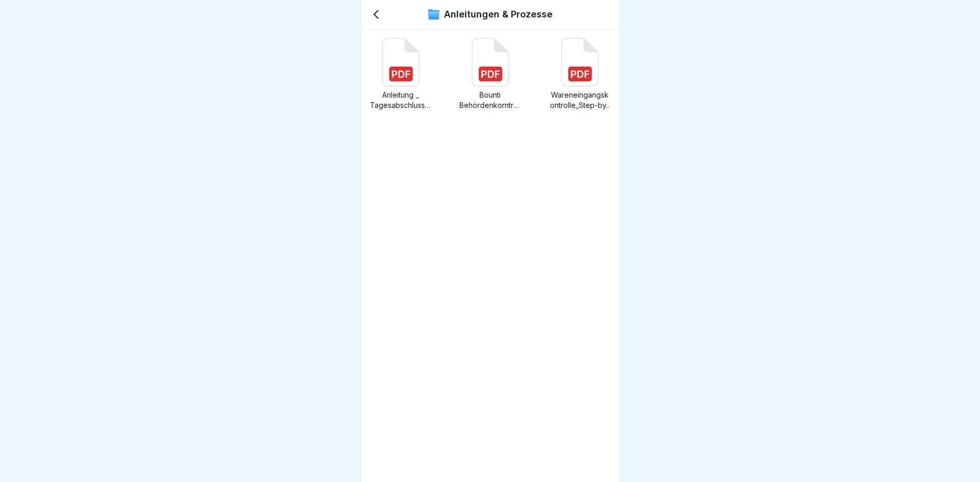 This screenshot has height=482, width=980. I want to click on a: Anleitung _ Tagesabschluss.pdf, so click(401, 74).